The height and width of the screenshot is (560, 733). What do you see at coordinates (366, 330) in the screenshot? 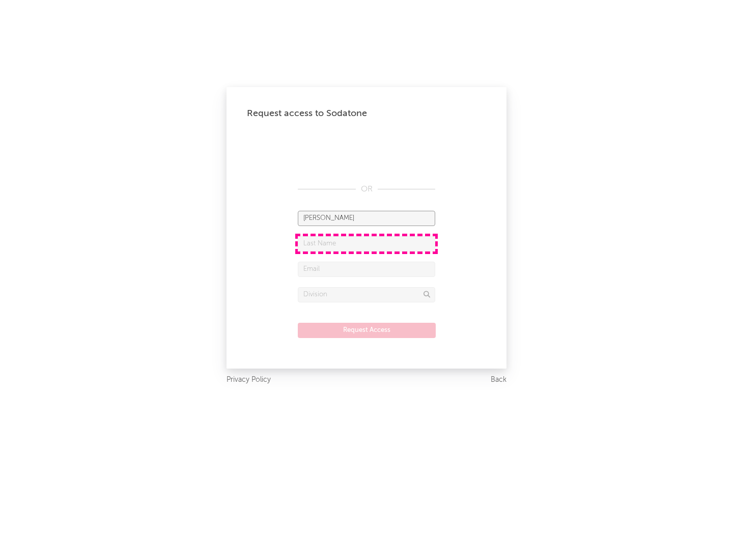
I see `button: Request Access` at bounding box center [366, 330].